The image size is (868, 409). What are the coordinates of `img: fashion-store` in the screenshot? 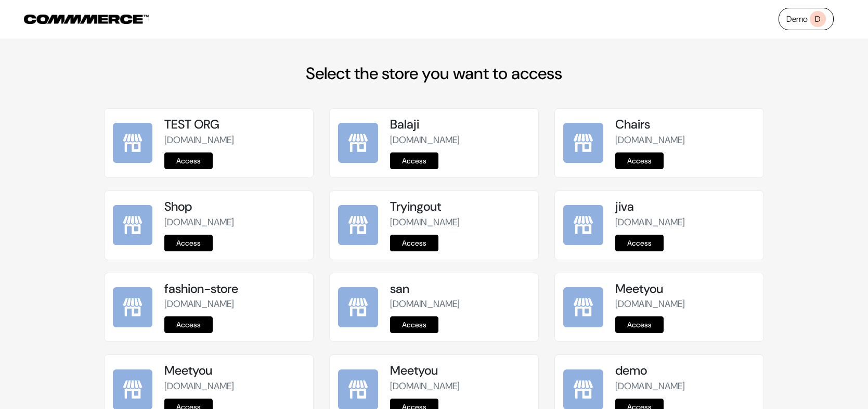 It's located at (132, 306).